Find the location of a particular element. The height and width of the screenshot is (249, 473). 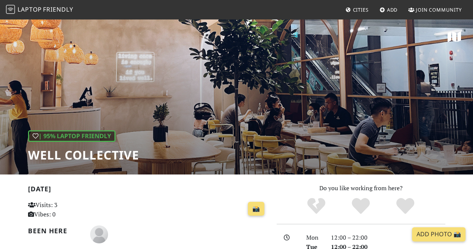

div: Definitely! is located at coordinates (405, 206).